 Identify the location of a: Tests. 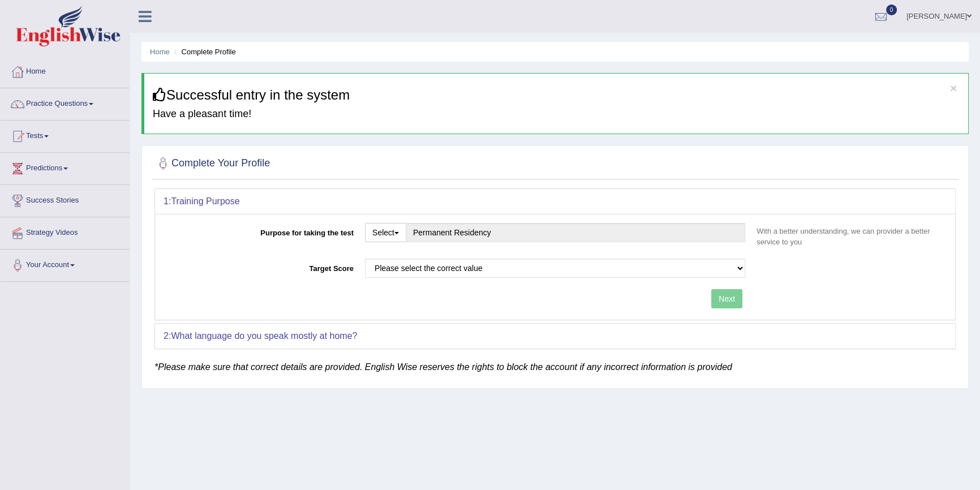
(65, 135).